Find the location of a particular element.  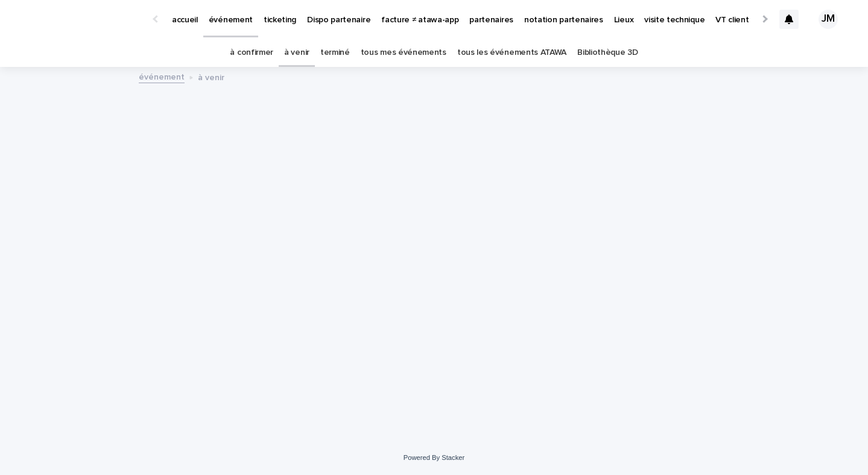

a: événement is located at coordinates (162, 76).